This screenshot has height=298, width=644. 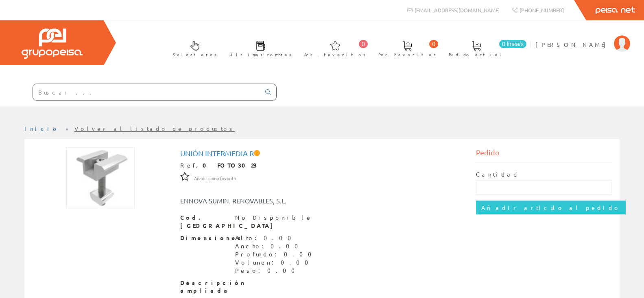 I want to click on input: Añadir artículo al pedido, so click(x=551, y=207).